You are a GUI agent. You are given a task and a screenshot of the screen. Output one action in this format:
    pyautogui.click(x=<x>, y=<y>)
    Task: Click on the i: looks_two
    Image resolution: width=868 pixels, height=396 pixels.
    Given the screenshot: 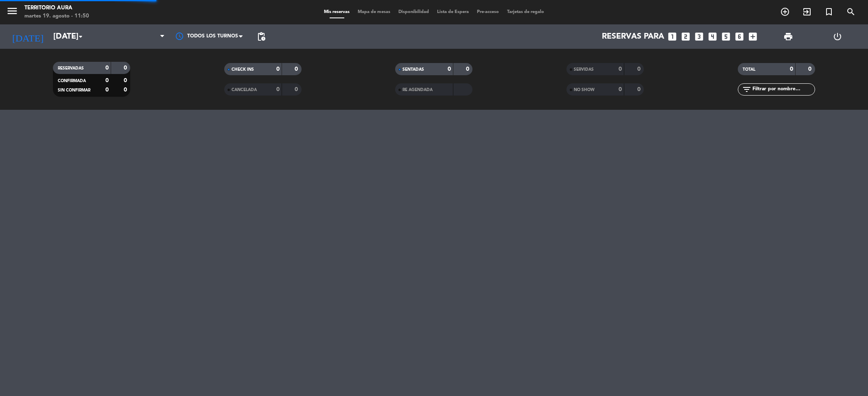 What is the action you would take?
    pyautogui.click(x=686, y=37)
    